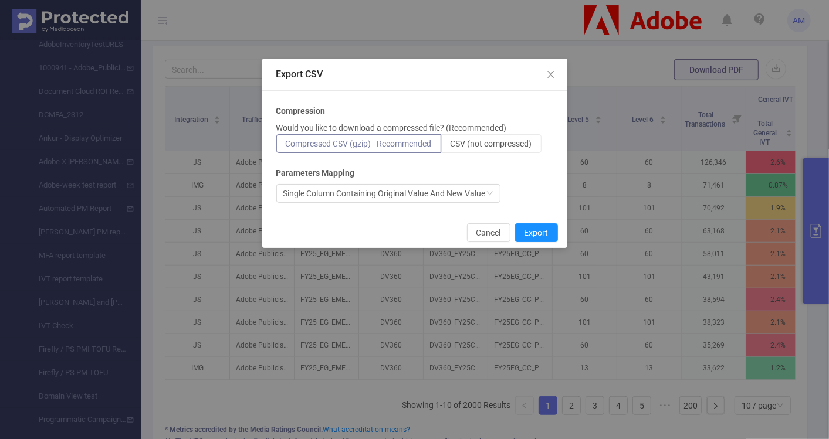 The image size is (829, 439). What do you see at coordinates (391, 128) in the screenshot?
I see `p: Would you like to download a compressed file? (Recommended)` at bounding box center [391, 128].